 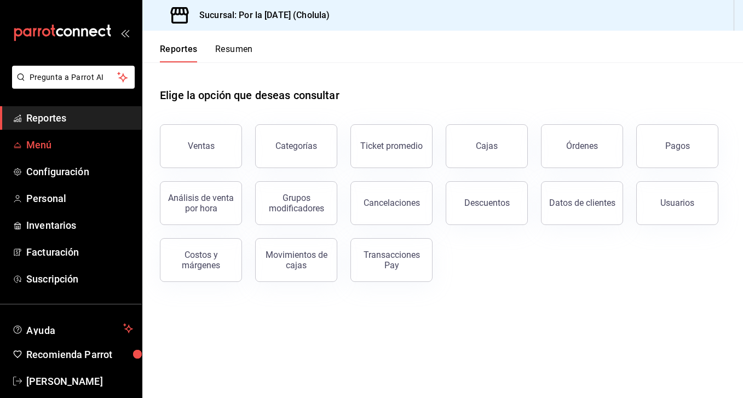 I want to click on span: Reportes, so click(x=79, y=118).